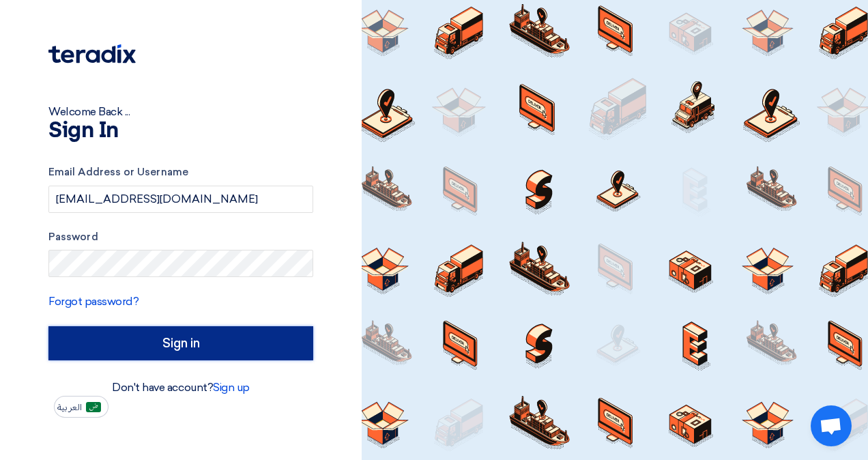 This screenshot has height=460, width=868. What do you see at coordinates (92, 54) in the screenshot?
I see `img: Teradix logo` at bounding box center [92, 54].